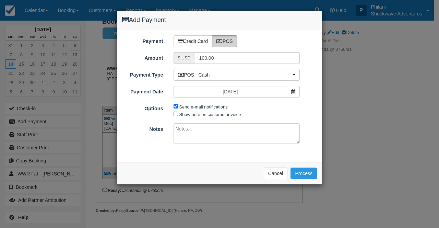 Image resolution: width=439 pixels, height=228 pixels. What do you see at coordinates (143, 91) in the screenshot?
I see `label: Payment Date` at bounding box center [143, 91].